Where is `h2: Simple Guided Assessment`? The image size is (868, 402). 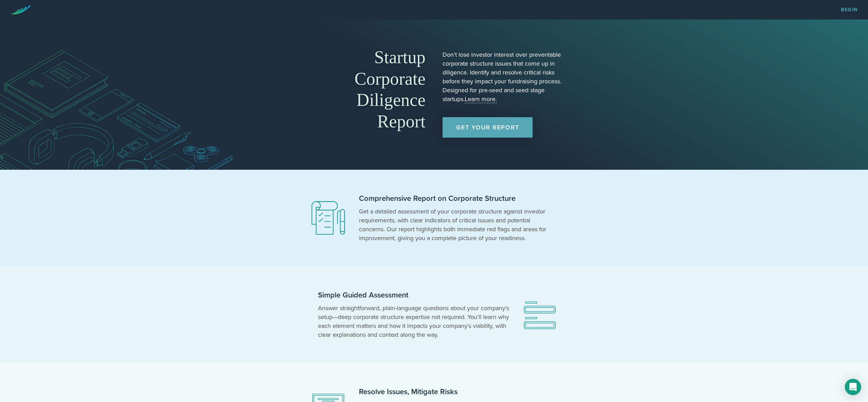
h2: Simple Guided Assessment is located at coordinates (414, 295).